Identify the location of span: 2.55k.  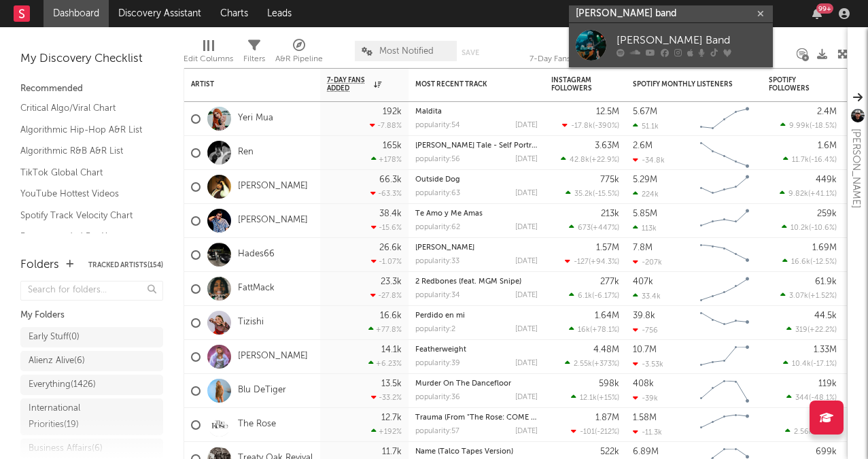
(582, 363).